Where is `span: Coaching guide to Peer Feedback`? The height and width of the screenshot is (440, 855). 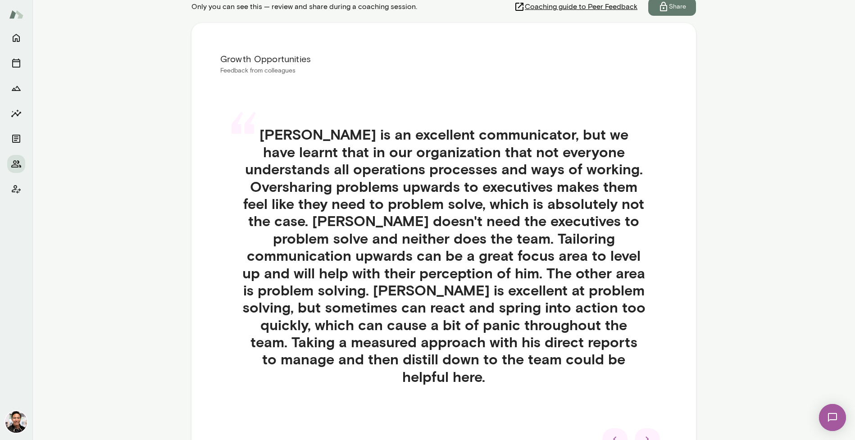
span: Coaching guide to Peer Feedback is located at coordinates (581, 7).